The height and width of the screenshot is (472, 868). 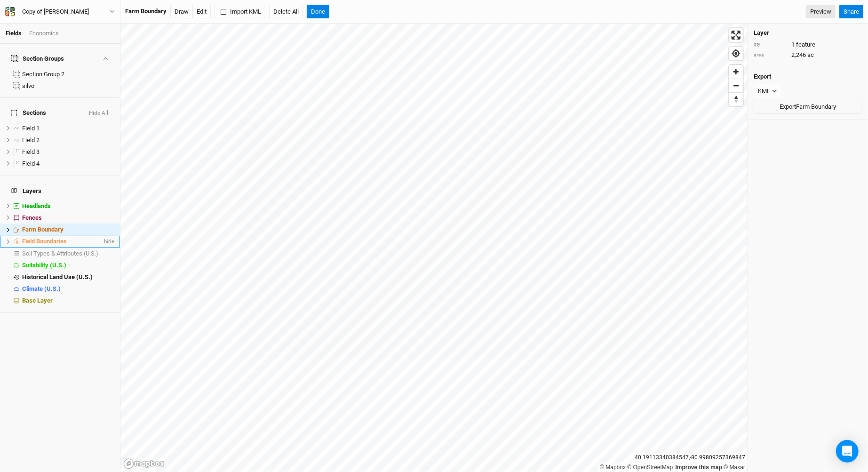 What do you see at coordinates (699, 467) in the screenshot?
I see `a: Improve this map` at bounding box center [699, 467].